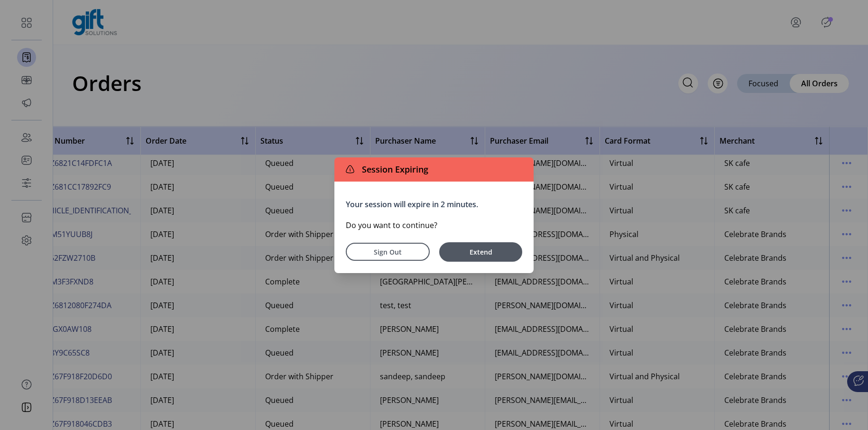 This screenshot has width=868, height=430. I want to click on span: Session Expiring, so click(393, 169).